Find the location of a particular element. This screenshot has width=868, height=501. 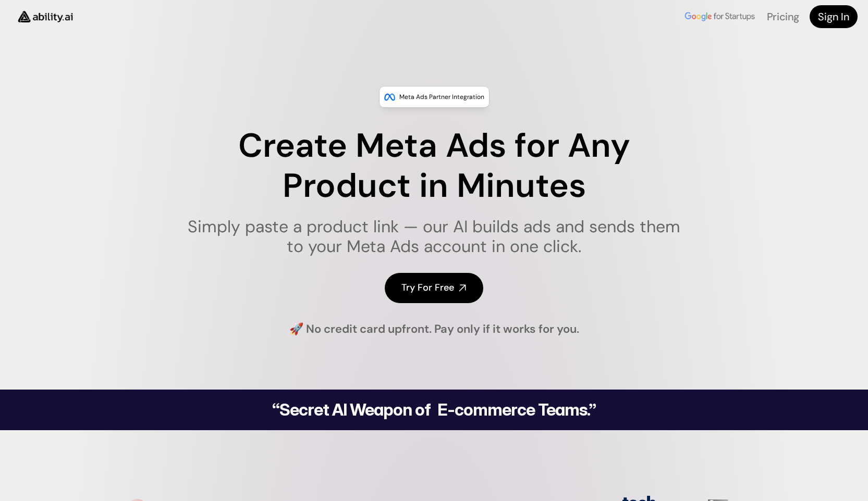

h4: Sign In is located at coordinates (834, 17).